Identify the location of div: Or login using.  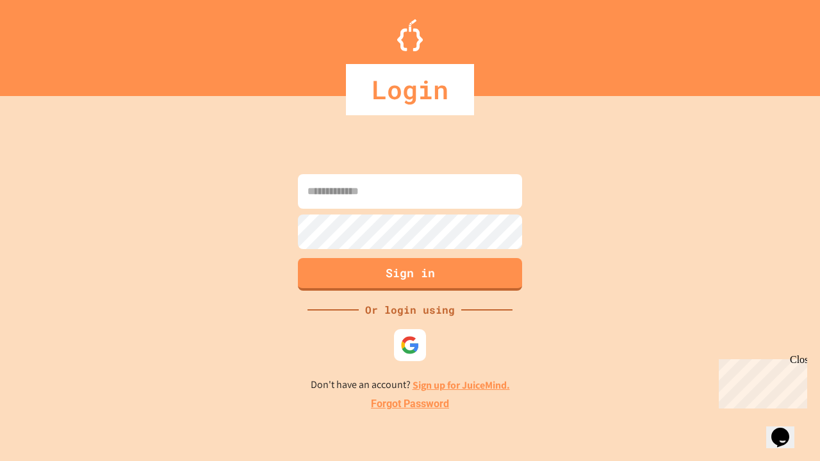
(410, 310).